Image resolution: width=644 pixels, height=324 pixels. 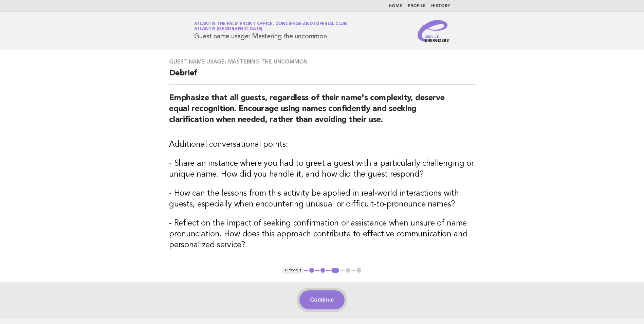 I want to click on button: 2, so click(x=323, y=271).